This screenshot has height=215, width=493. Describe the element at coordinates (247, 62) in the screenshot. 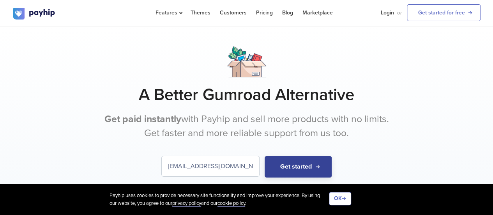

I see `img: box.png` at that location.